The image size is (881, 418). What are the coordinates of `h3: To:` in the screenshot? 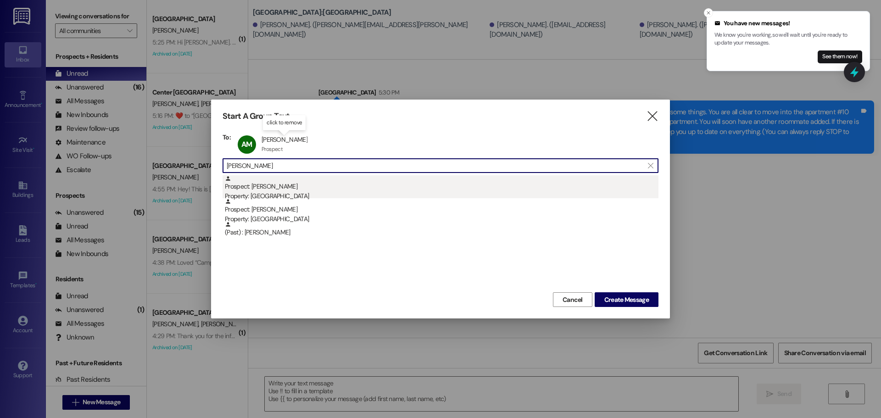 It's located at (227, 137).